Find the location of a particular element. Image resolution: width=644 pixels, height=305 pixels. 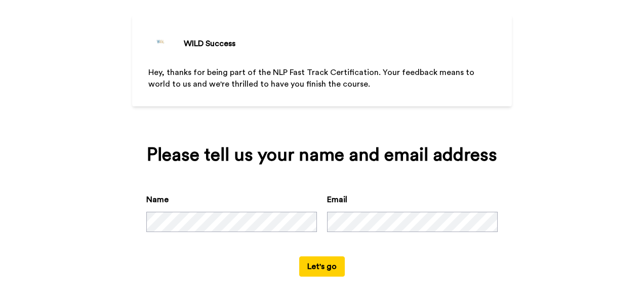

button: Let's go is located at coordinates (322, 266).